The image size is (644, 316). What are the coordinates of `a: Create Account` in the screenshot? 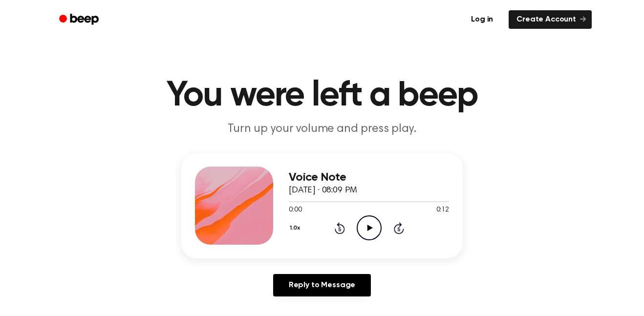 It's located at (551, 19).